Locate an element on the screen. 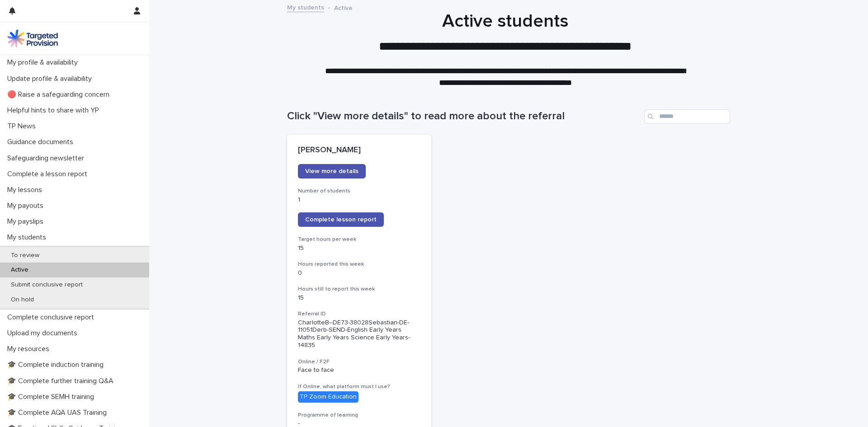  p: Complete a lesson report is located at coordinates (49, 174).